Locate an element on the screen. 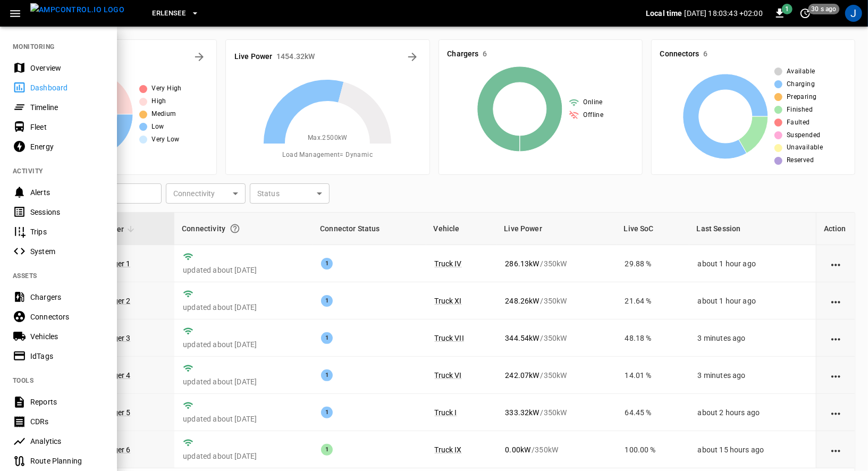 This screenshot has height=471, width=868. span: Erlensee is located at coordinates (169, 14).